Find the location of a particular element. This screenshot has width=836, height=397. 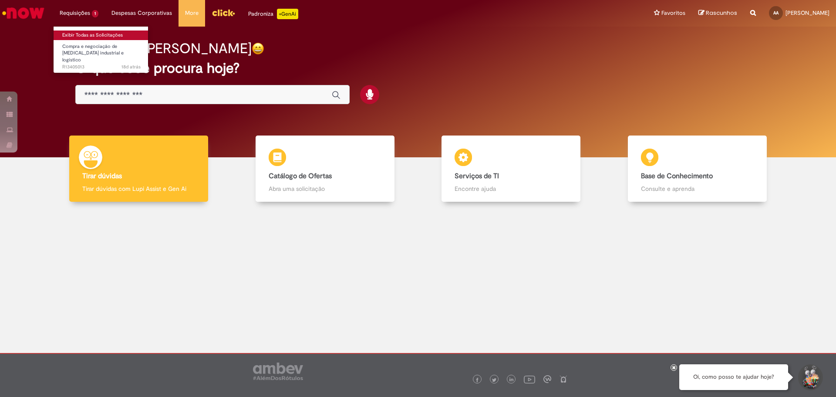

div: Padroniza is located at coordinates (273, 14).